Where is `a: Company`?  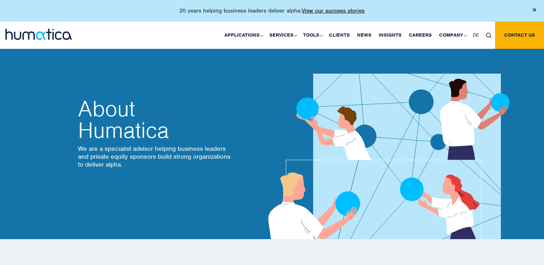 a: Company is located at coordinates (452, 35).